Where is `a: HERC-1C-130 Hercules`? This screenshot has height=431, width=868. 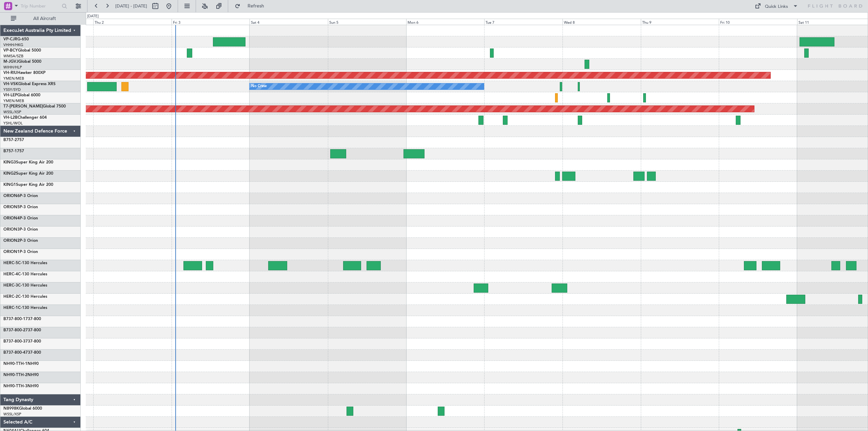 a: HERC-1C-130 Hercules is located at coordinates (25, 308).